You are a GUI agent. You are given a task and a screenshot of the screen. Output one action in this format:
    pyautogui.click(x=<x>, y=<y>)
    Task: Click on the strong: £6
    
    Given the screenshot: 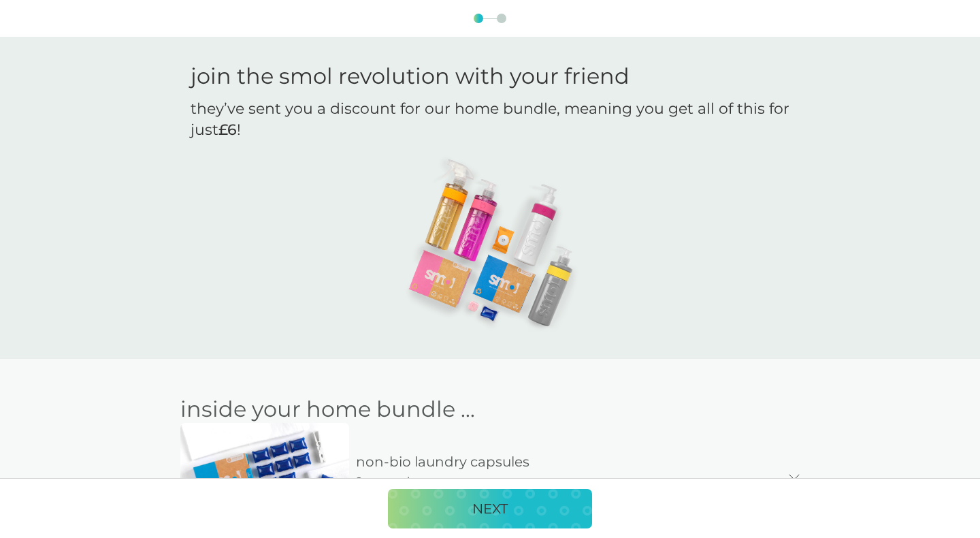 What is the action you would take?
    pyautogui.click(x=228, y=129)
    